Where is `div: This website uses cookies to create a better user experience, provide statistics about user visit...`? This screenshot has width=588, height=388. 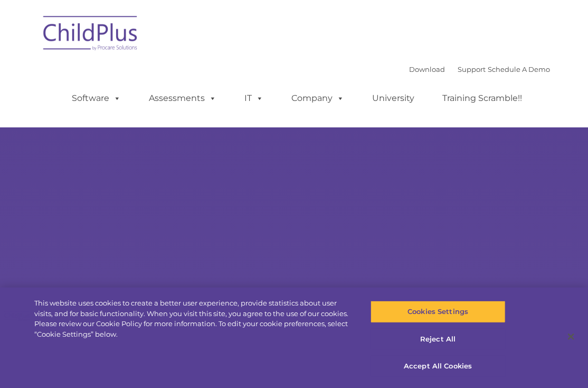
div: This website uses cookies to create a better user experience, provide statistics about user visit... is located at coordinates (193, 319).